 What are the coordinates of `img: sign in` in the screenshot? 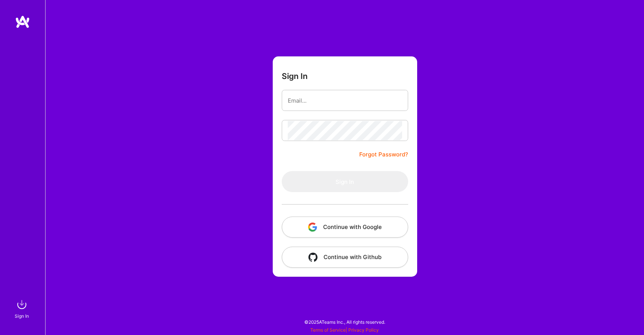 It's located at (22, 305).